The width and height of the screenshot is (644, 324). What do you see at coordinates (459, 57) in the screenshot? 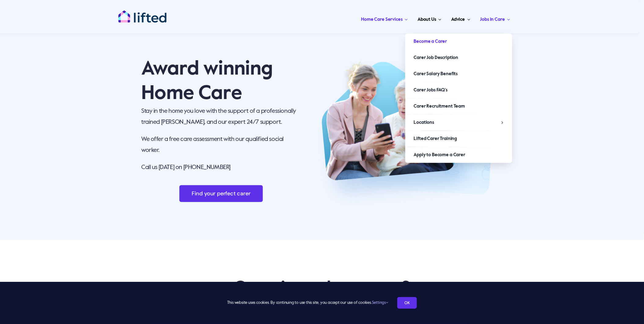
I see `a: Carer Job Description` at bounding box center [459, 57].